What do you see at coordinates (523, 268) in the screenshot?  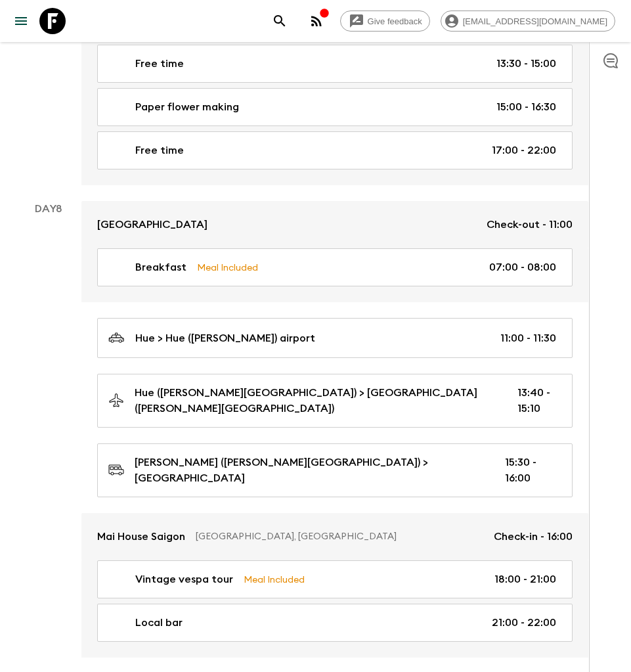 I see `p: 07:00 - 08:00` at bounding box center [523, 268].